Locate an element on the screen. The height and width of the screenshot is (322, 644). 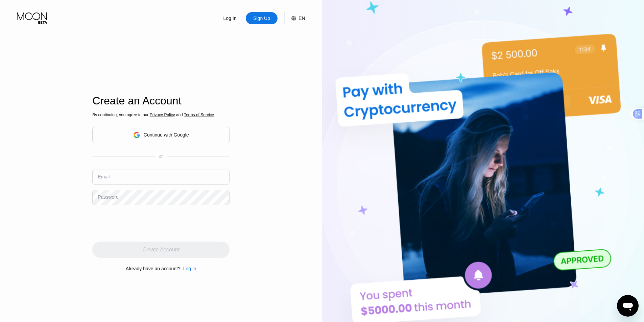
div: Email is located at coordinates (103, 177).